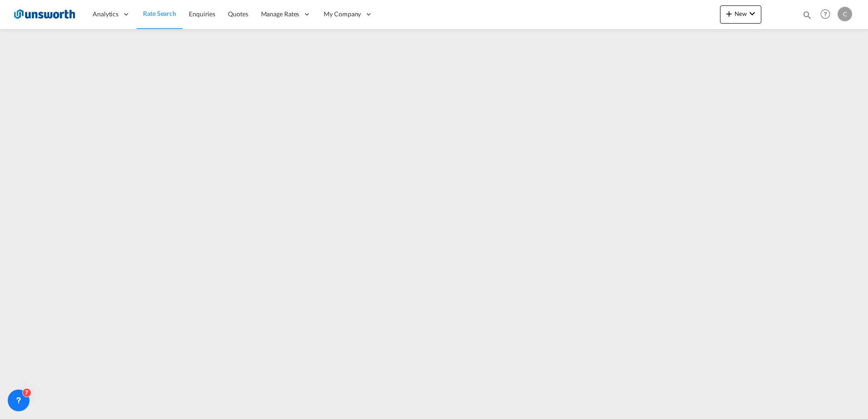 The width and height of the screenshot is (868, 419). Describe the element at coordinates (827, 14) in the screenshot. I see `div: Help` at that location.